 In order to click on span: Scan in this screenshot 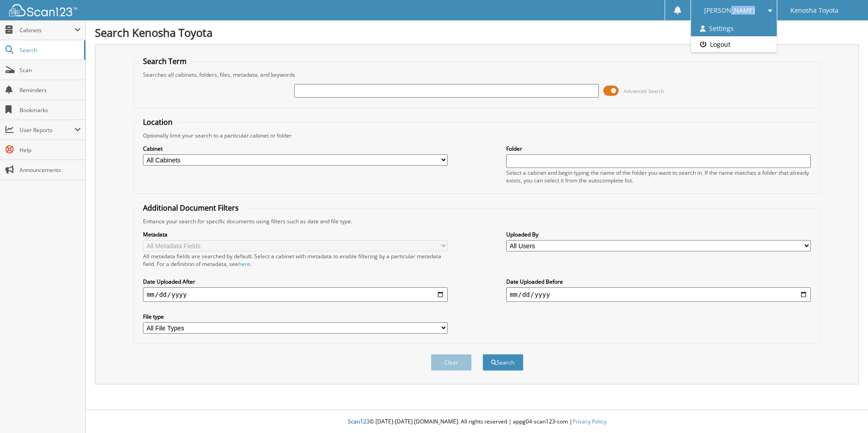, I will do `click(50, 70)`.